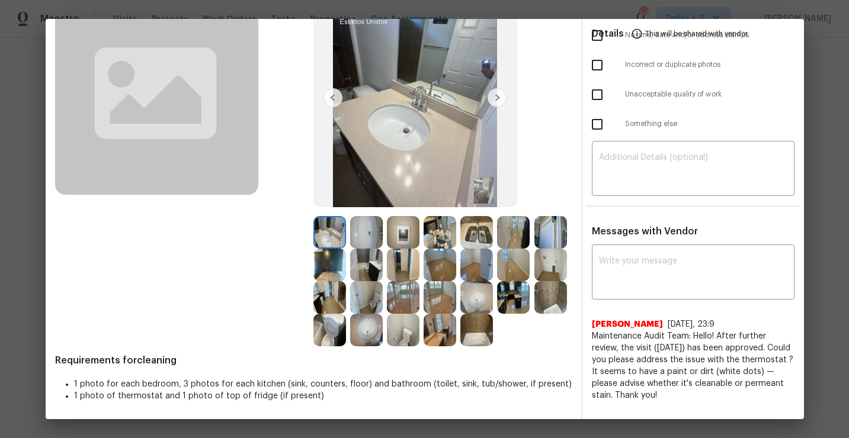 Image resolution: width=849 pixels, height=438 pixels. What do you see at coordinates (497, 98) in the screenshot?
I see `img: right-chevron-button-url` at bounding box center [497, 98].